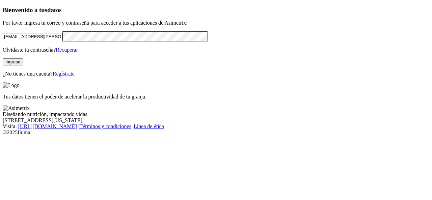 The width and height of the screenshot is (432, 200). I want to click on h3: Bienvenido a tus, so click(216, 10).